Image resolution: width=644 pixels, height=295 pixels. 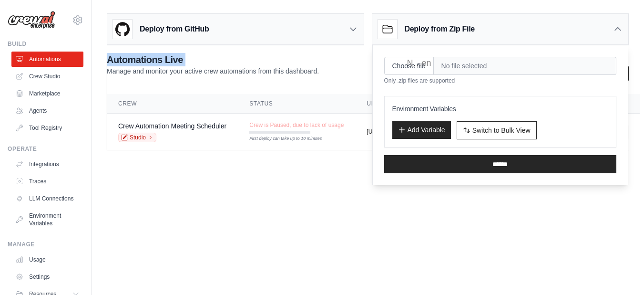 I want to click on a: Traces, so click(x=47, y=181).